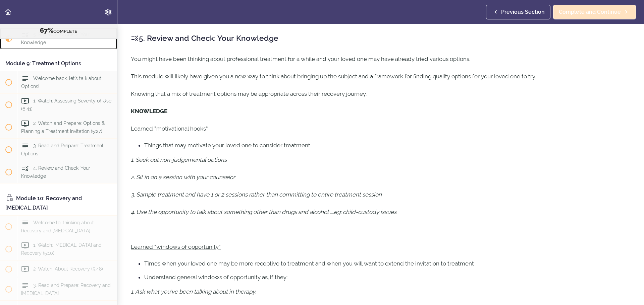 This screenshot has width=644, height=305. Describe the element at coordinates (334, 76) in the screenshot. I see `span: This module will likely have given you a new way to think about bringing up the subject and a fra...` at that location.